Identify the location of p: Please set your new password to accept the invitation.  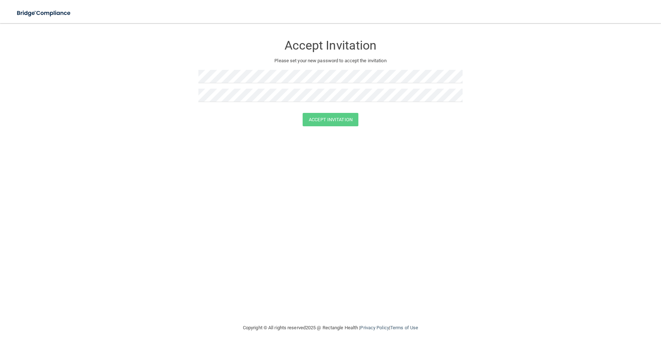
(330, 61).